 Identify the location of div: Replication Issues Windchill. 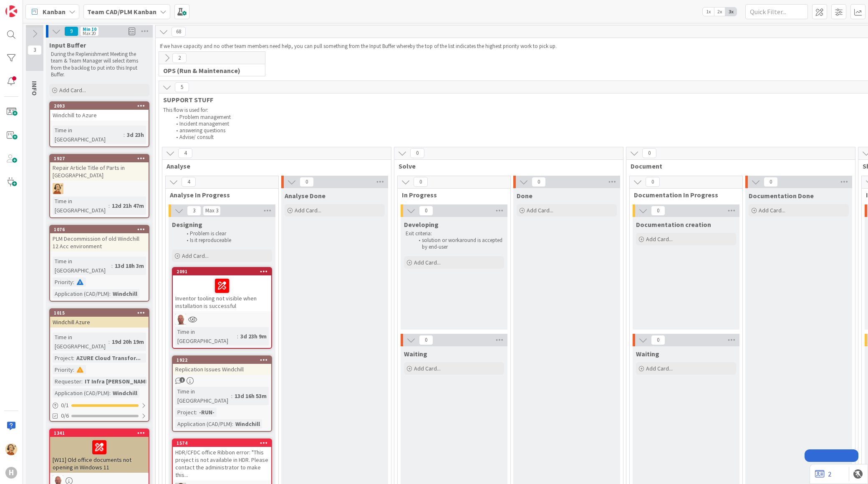
(222, 369).